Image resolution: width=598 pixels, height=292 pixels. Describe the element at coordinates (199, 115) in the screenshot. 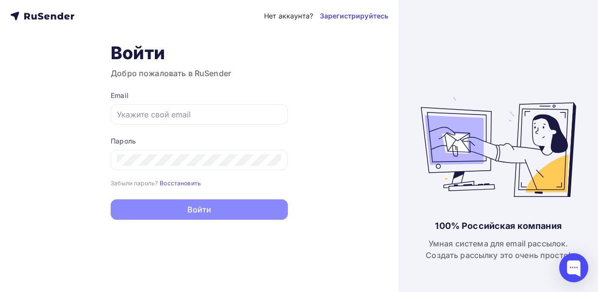

I see `input: Укажите свой email` at that location.